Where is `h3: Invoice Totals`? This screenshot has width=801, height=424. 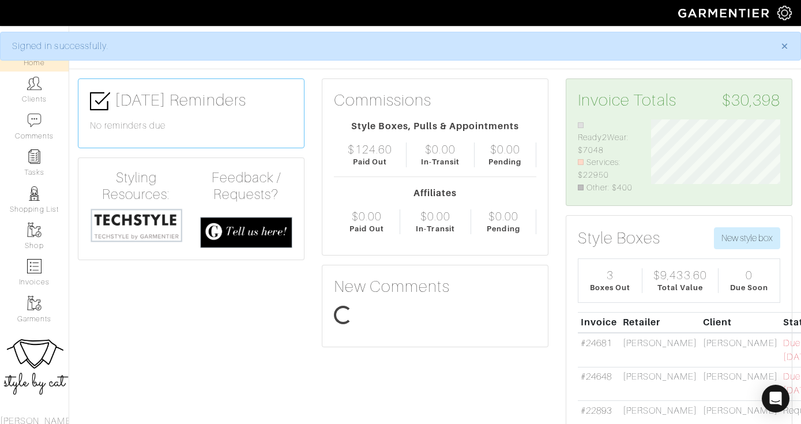
h3: Invoice Totals is located at coordinates (679, 100).